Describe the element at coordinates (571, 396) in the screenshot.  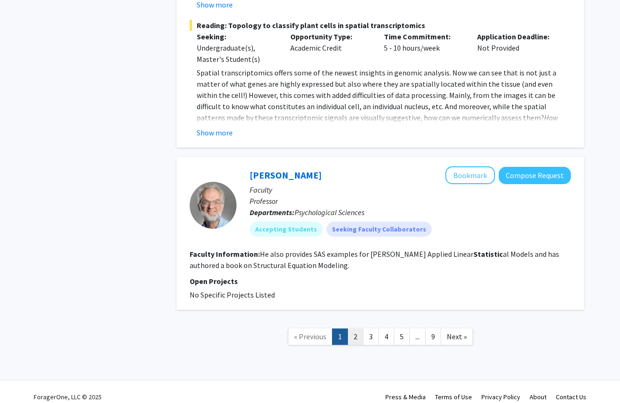
I see `a: Contact Us` at that location.